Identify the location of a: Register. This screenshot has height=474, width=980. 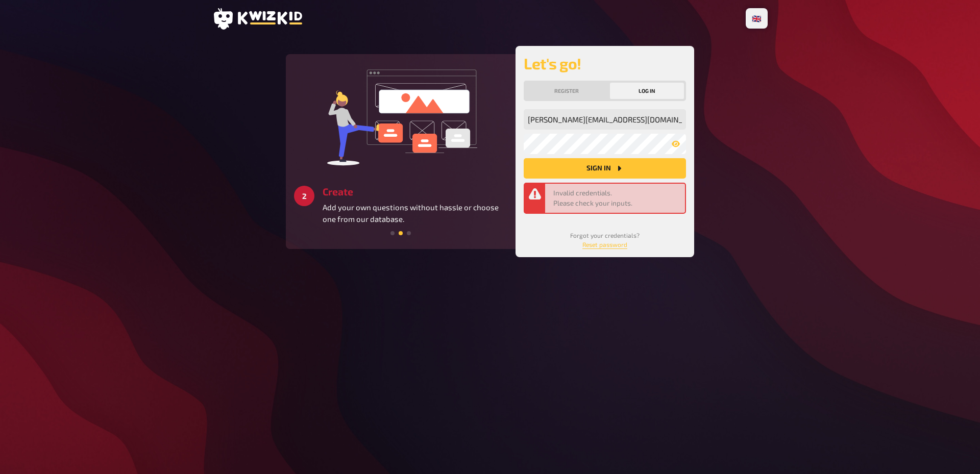
(567, 91).